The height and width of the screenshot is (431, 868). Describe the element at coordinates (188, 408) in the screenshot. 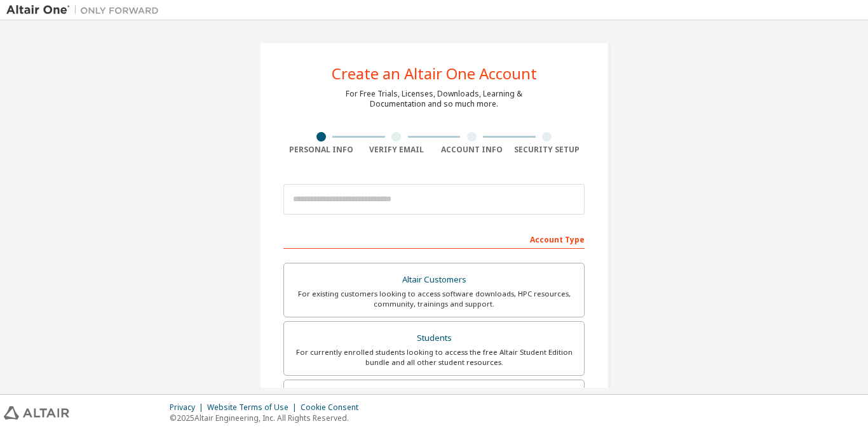

I see `div: Privacy` at that location.